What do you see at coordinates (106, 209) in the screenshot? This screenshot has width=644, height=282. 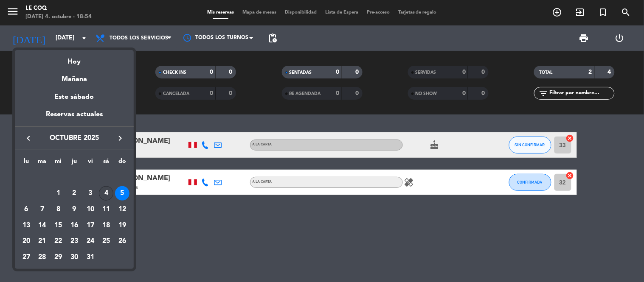 I see `div: 11` at bounding box center [106, 209].